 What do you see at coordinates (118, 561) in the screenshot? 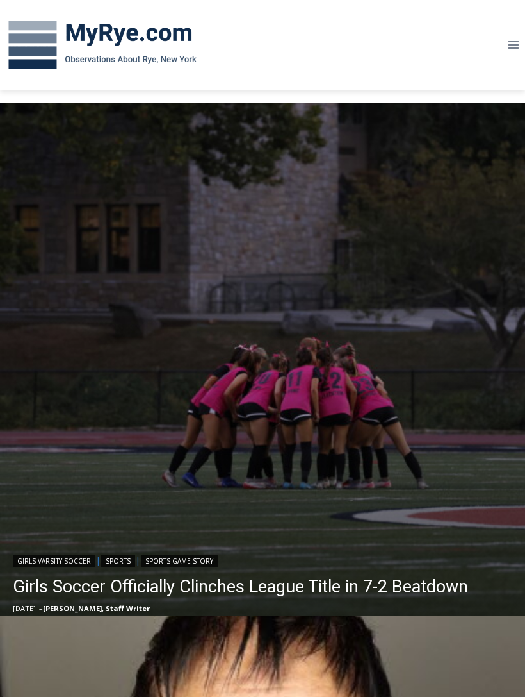
I see `a: Sports` at bounding box center [118, 561].